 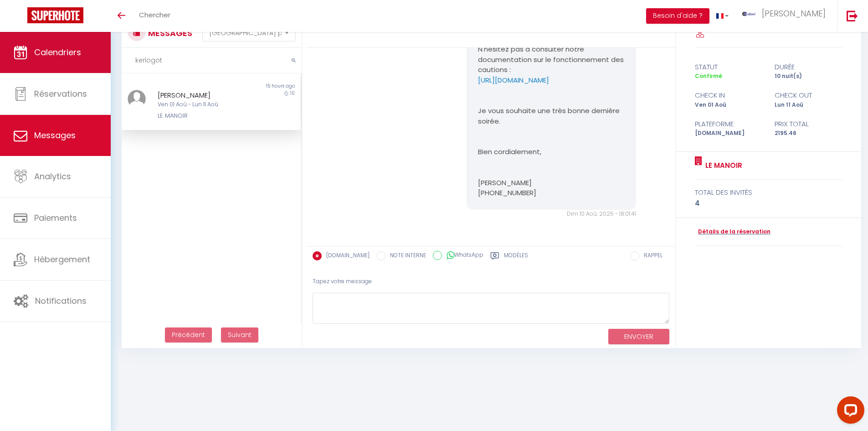 What do you see at coordinates (405, 256) in the screenshot?
I see `label: NOTE INTERNE` at bounding box center [405, 256].